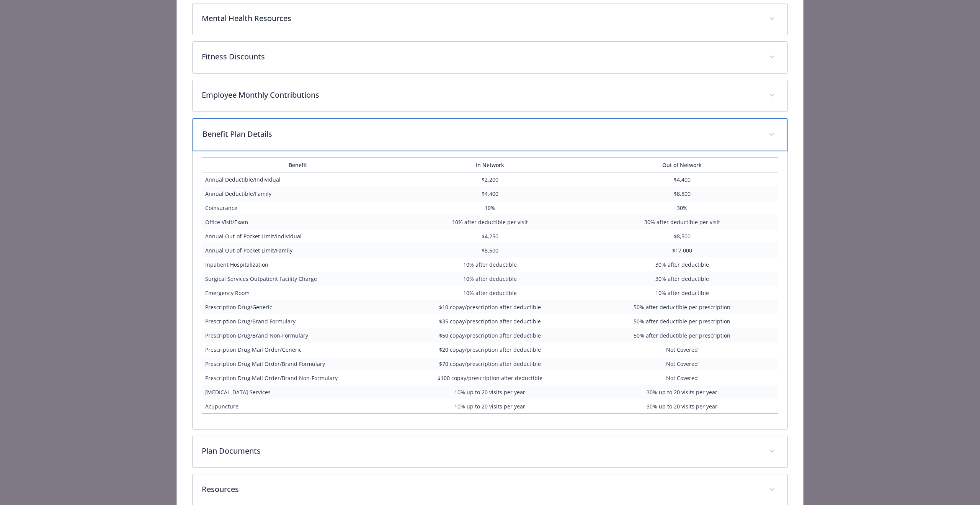 Image resolution: width=980 pixels, height=505 pixels. Describe the element at coordinates (490, 363) in the screenshot. I see `td: $70 copay/prescription after deductible` at that location.